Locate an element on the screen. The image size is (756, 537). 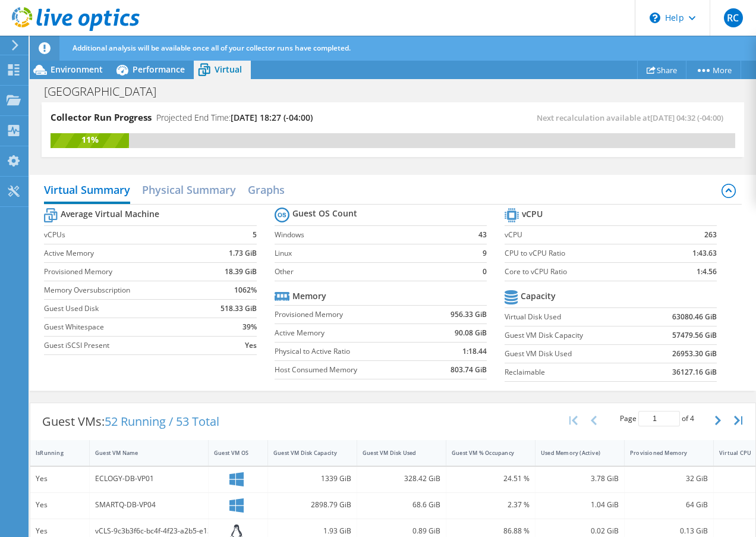
h4: Projected End Time: is located at coordinates (234, 118).